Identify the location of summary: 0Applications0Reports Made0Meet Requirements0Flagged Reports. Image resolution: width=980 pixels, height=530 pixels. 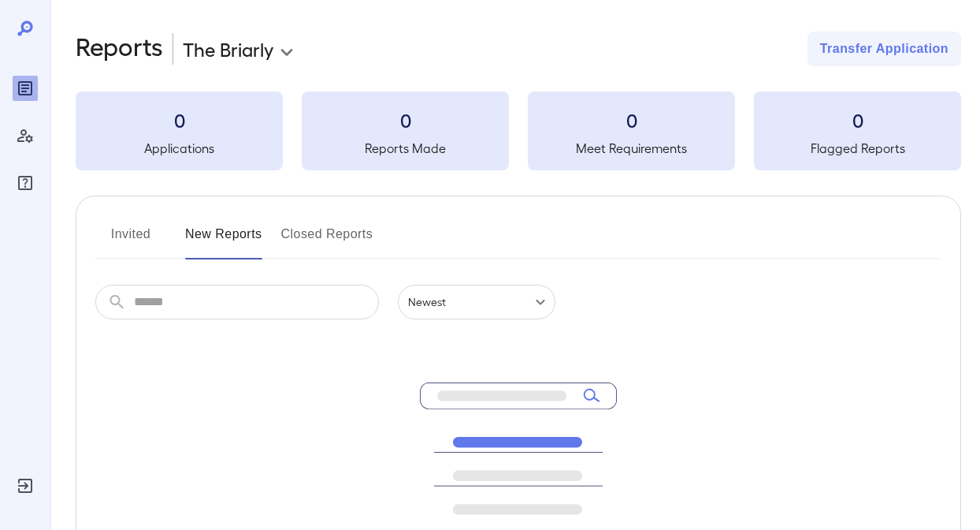
(518, 131).